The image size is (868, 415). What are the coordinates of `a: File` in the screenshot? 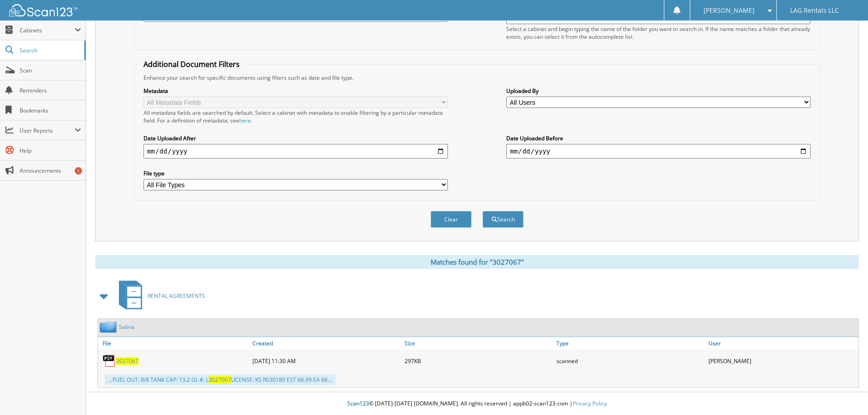 It's located at (174, 343).